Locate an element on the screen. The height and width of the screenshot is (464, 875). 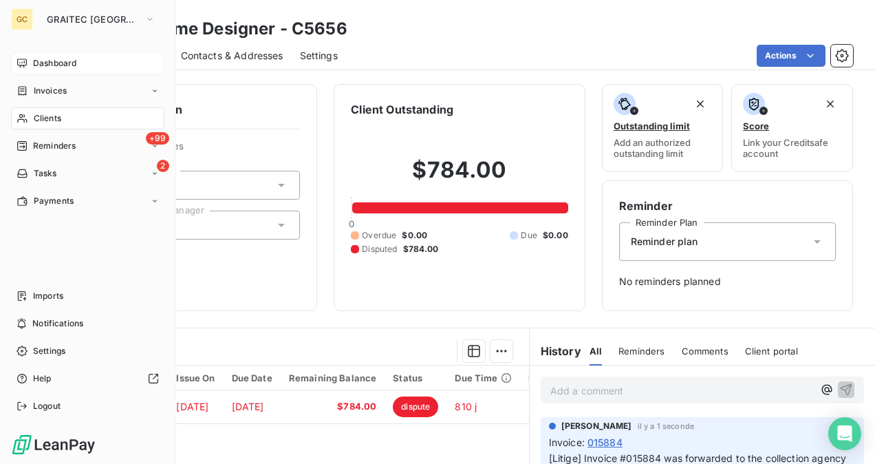
button: Outstanding limitAdd an authorized outstanding limit is located at coordinates (663, 128).